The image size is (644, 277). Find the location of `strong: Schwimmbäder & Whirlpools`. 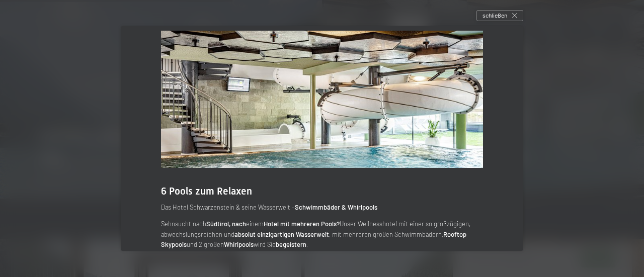

strong: Schwimmbäder & Whirlpools is located at coordinates (336, 207).